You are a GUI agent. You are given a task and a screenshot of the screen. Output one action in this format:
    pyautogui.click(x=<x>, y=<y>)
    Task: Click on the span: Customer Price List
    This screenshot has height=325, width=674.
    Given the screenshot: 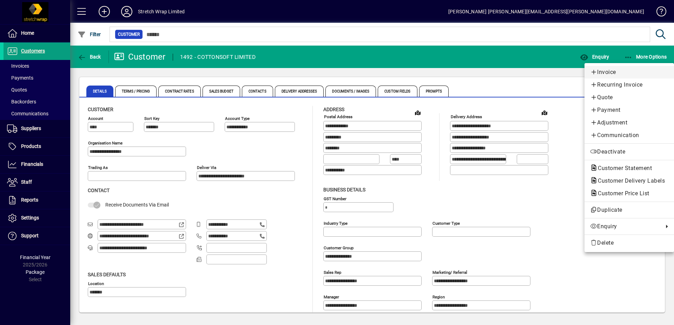 What is the action you would take?
    pyautogui.click(x=621, y=193)
    